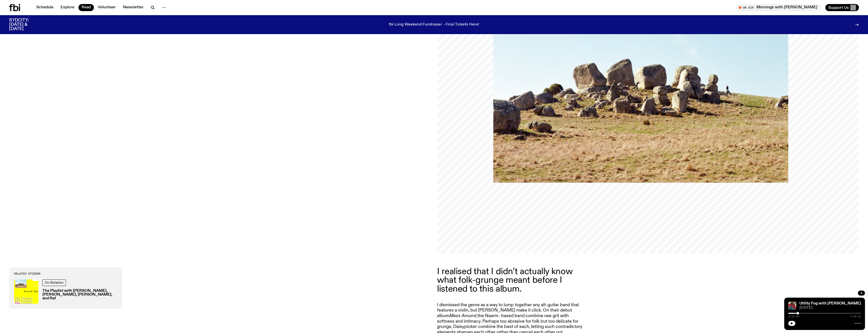 This screenshot has width=868, height=333. What do you see at coordinates (86, 8) in the screenshot?
I see `a: Read` at bounding box center [86, 8].